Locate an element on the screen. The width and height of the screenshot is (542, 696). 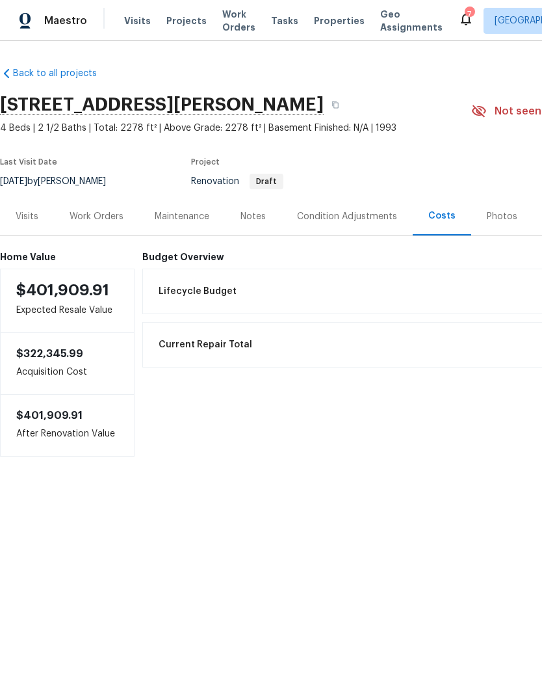
span: Current Repair Total is located at coordinates (205, 345).